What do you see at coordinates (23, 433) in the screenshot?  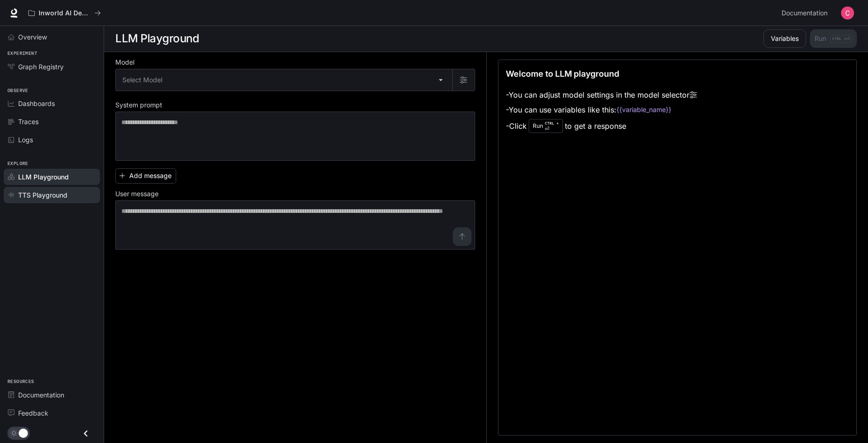 I see `span: Dark mode toggle` at bounding box center [23, 433].